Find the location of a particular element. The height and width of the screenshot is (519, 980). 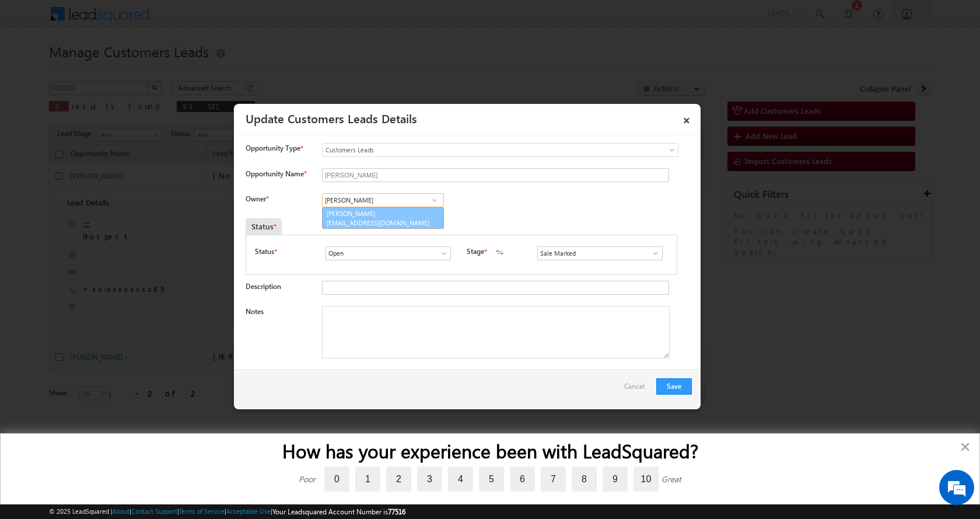

span: Customers Leads is located at coordinates (477, 150).